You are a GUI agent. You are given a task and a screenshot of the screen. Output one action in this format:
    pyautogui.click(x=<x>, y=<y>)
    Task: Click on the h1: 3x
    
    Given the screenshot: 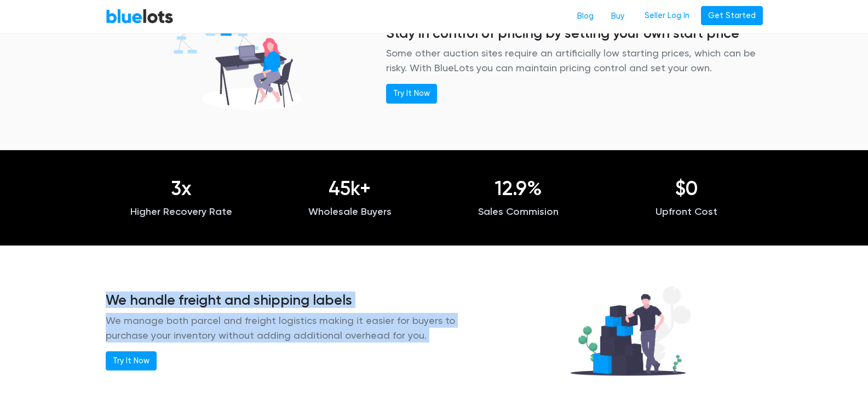 What is the action you would take?
    pyautogui.click(x=182, y=188)
    